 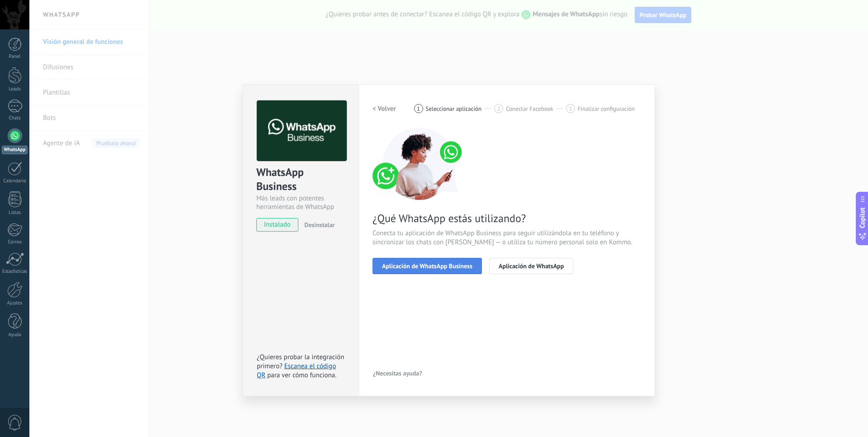 I want to click on span: Conectar Facebook, so click(x=529, y=108).